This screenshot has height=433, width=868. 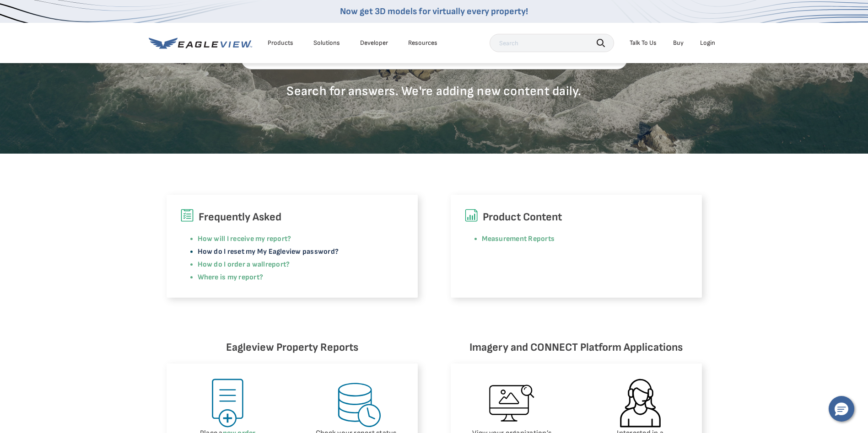 I want to click on a: How do I reset my My Eagleview password?, so click(x=268, y=251).